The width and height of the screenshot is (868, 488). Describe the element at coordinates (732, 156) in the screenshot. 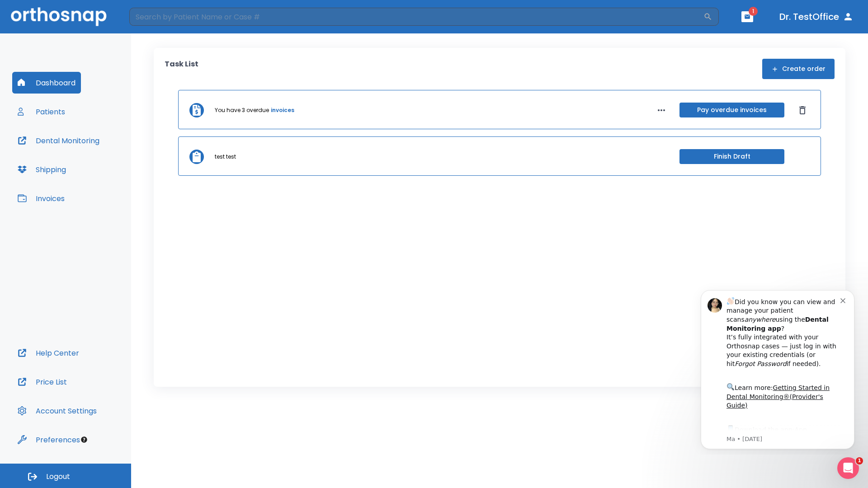

I see `button: Finish Draft` at that location.